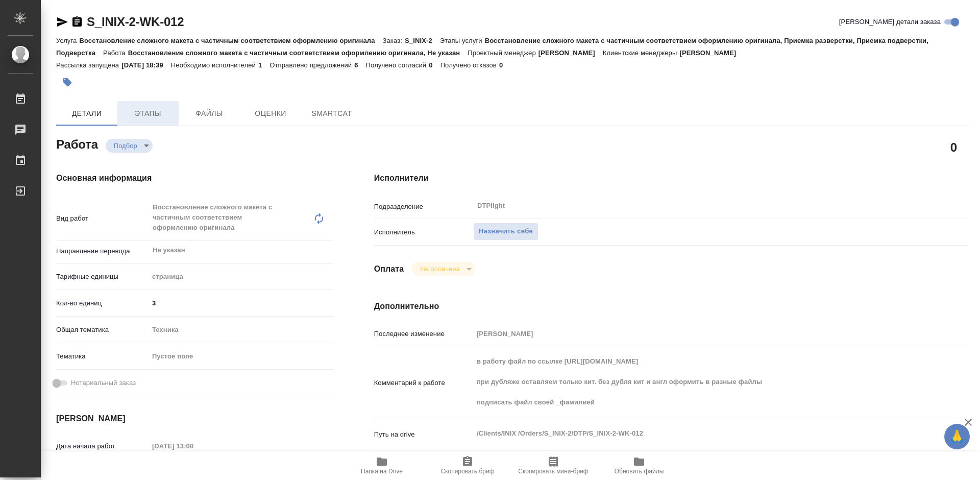  I want to click on span: Назначить себя, so click(506, 232).